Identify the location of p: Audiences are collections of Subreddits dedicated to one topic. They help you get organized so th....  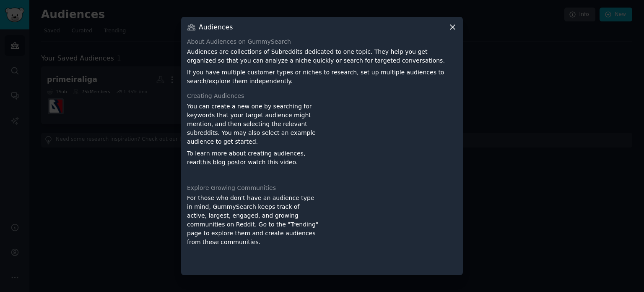
(322, 56).